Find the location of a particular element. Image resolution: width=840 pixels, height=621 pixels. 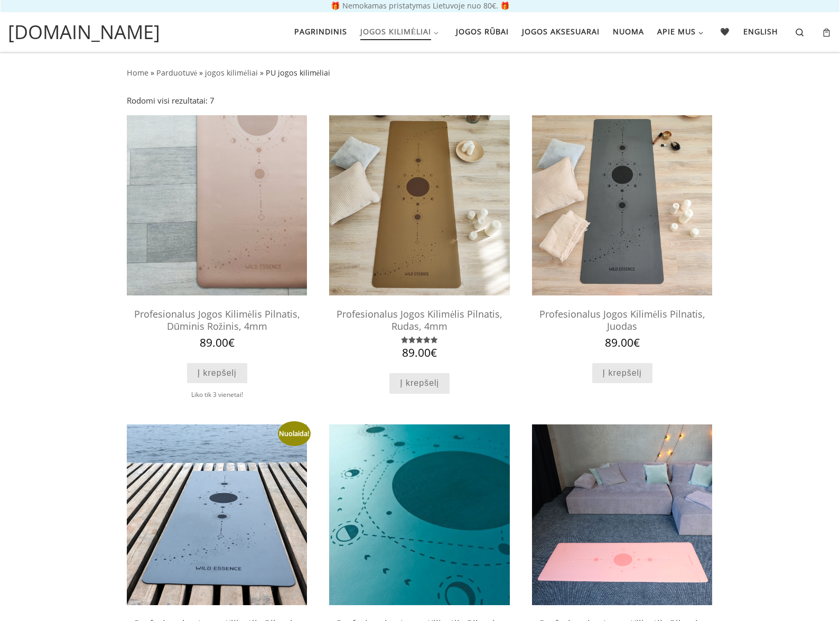

a: Nuoma is located at coordinates (628, 32).